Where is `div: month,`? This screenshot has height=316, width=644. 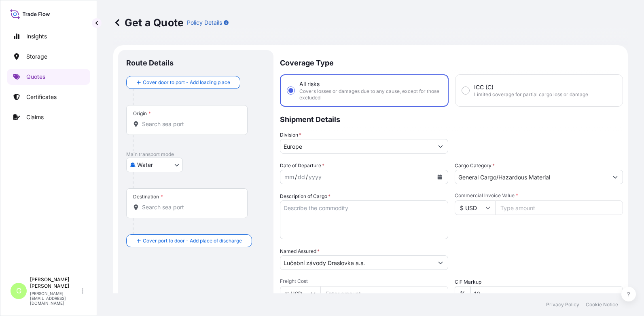 div: month, is located at coordinates (289, 177).